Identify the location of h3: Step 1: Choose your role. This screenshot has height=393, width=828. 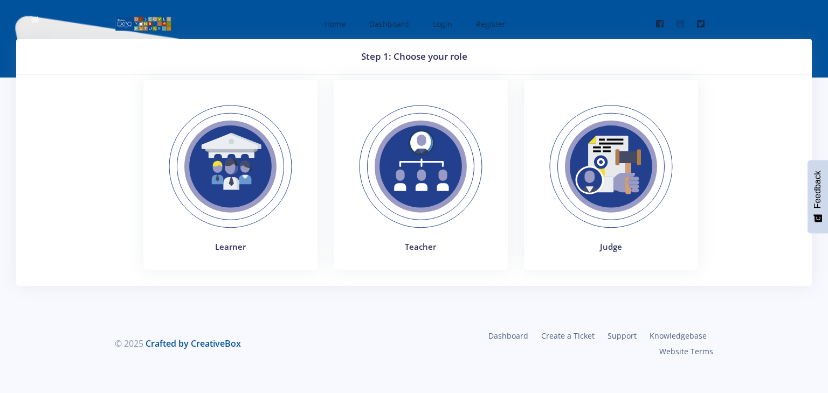
(414, 57).